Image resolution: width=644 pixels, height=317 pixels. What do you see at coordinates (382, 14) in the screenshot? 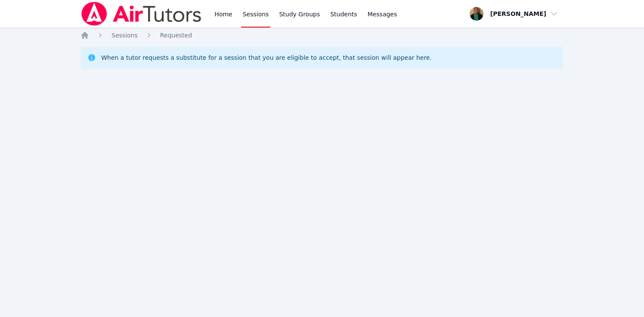
I see `span: Messages` at bounding box center [382, 14].